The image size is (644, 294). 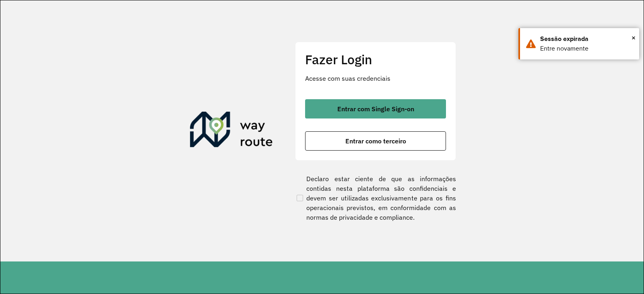 I want to click on p: Acesse com suas credenciais, so click(x=375, y=78).